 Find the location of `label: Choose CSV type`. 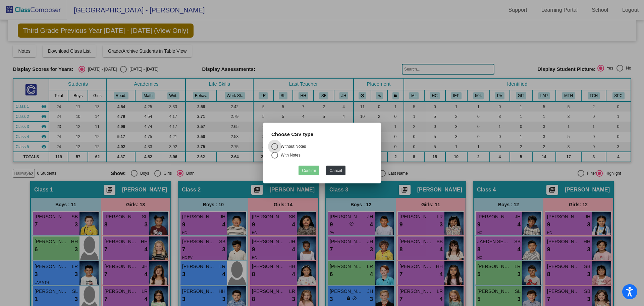

label: Choose CSV type is located at coordinates (292, 134).